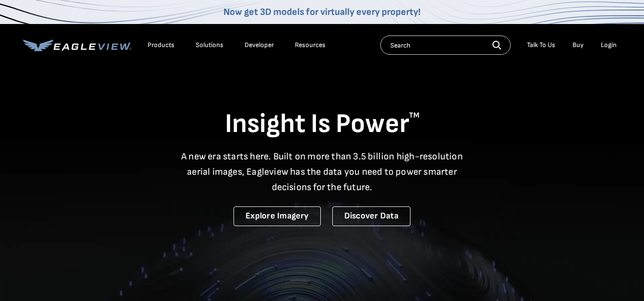 The height and width of the screenshot is (301, 644). I want to click on p: A new era starts here. Built on more than 3.5 billion high-resolution aerial images, Eagleview ha..., so click(323, 172).